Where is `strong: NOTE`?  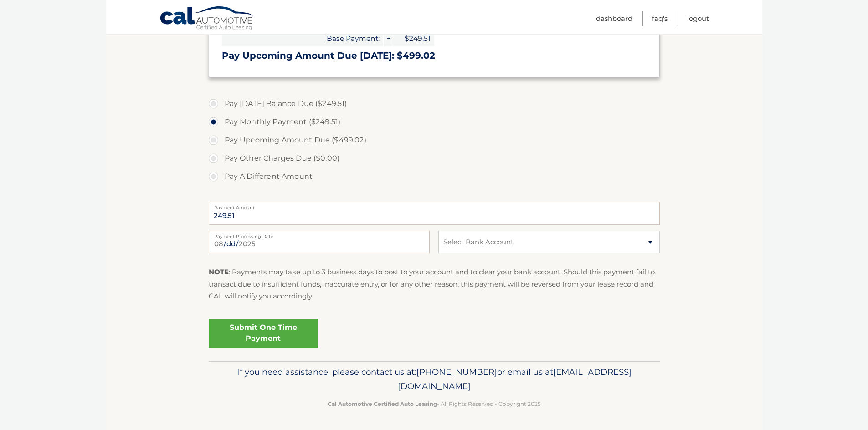
strong: NOTE is located at coordinates (218, 271).